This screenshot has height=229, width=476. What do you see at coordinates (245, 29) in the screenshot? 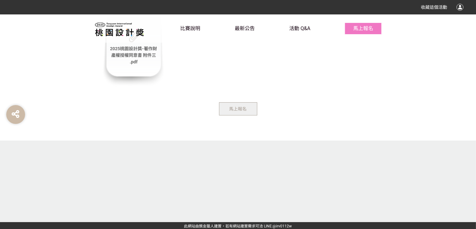
I see `a: 最新公告` at bounding box center [245, 29].